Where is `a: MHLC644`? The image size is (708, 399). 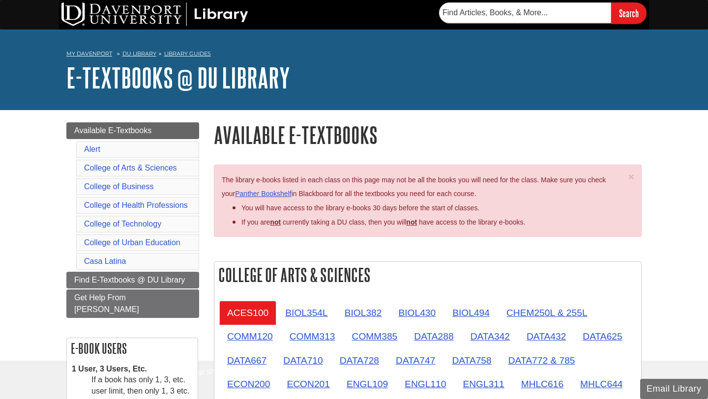 a: MHLC644 is located at coordinates (602, 384).